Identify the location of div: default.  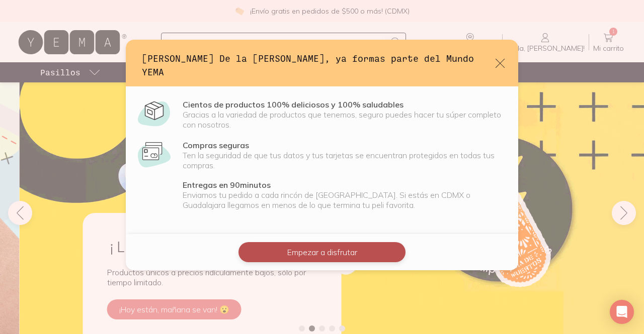
(322, 155).